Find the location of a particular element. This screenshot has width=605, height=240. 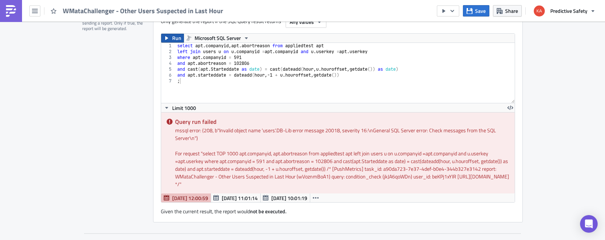

div: 1 is located at coordinates (168, 46).